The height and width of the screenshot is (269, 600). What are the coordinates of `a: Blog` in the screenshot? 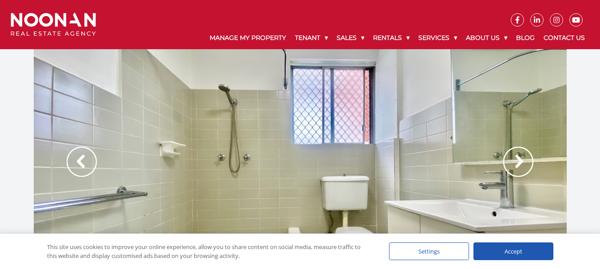 It's located at (525, 38).